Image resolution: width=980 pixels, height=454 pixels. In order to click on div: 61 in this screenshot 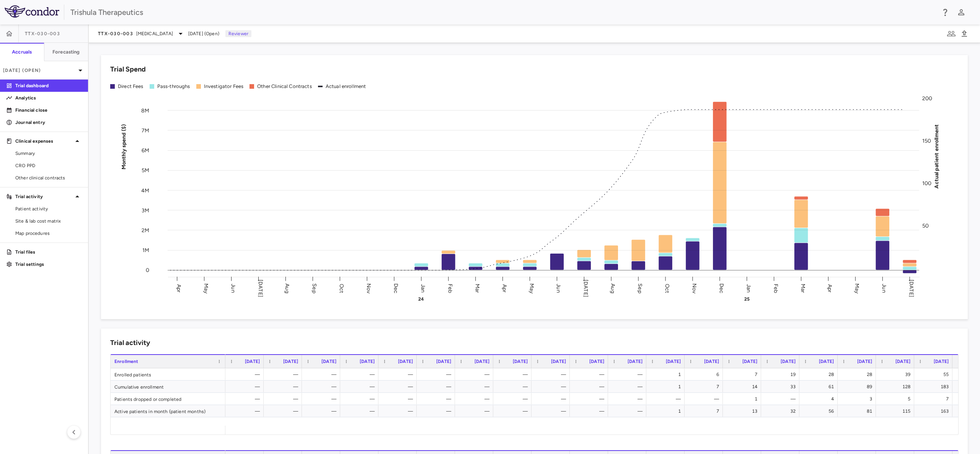, I will do `click(820, 387)`.